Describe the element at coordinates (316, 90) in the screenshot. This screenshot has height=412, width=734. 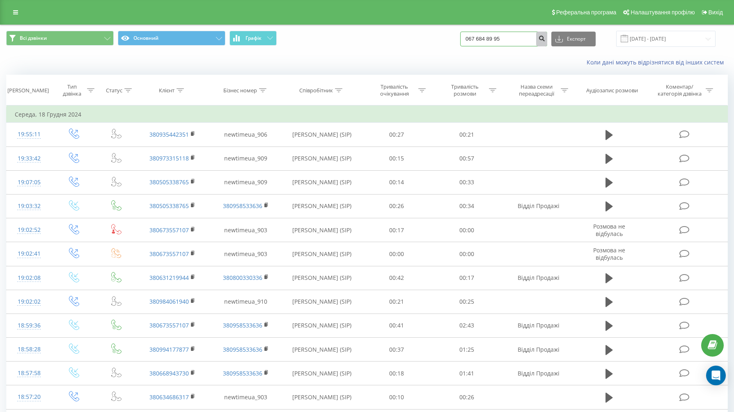
I see `div: Співробітник` at that location.